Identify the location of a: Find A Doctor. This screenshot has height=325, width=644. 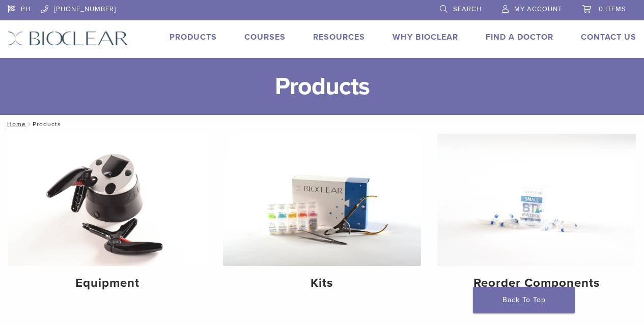
(519, 37).